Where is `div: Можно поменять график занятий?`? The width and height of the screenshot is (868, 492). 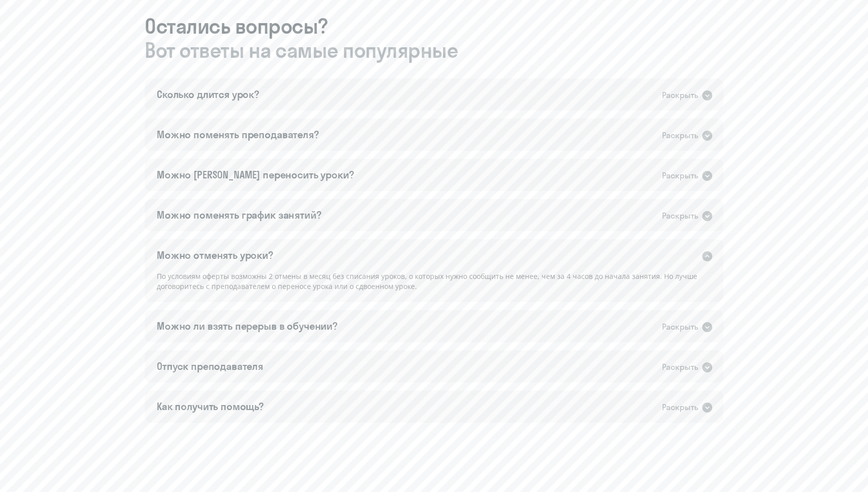
div: Можно поменять график занятий? is located at coordinates (239, 216).